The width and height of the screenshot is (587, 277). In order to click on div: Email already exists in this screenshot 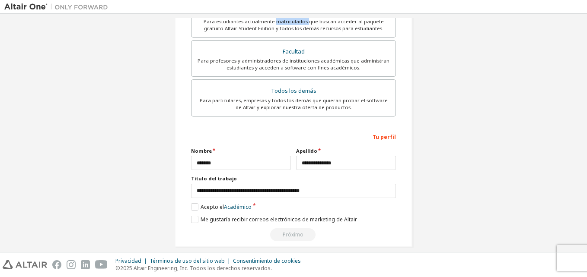, I will do `click(293, 235)`.